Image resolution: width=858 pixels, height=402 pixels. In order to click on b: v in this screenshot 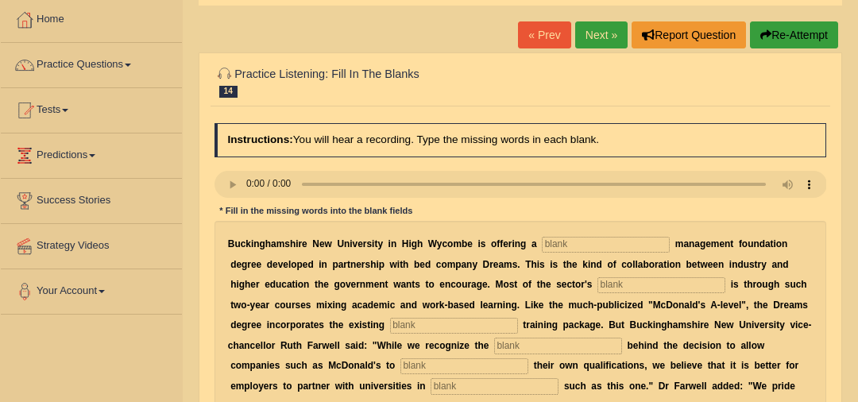, I will do `click(355, 244)`.